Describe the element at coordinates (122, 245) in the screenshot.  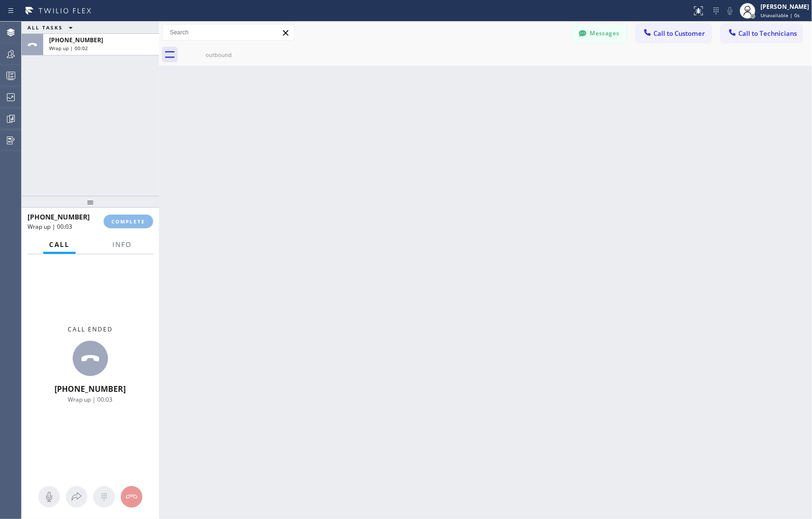
I see `span: Info` at that location.